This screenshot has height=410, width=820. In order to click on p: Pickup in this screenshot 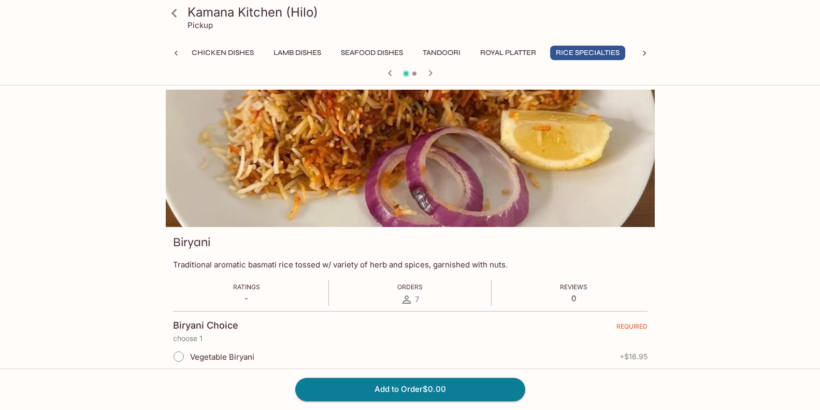, I will do `click(200, 25)`.